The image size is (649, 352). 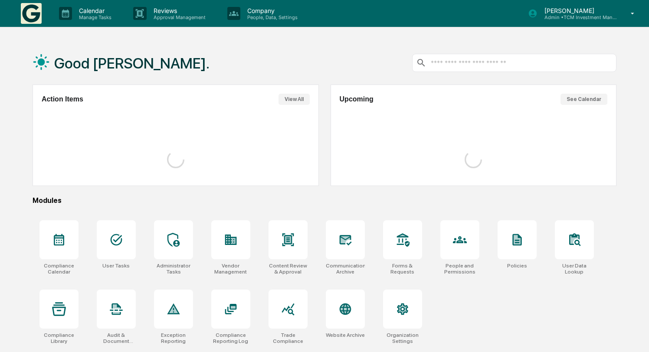 What do you see at coordinates (584, 99) in the screenshot?
I see `button: See Calendar` at bounding box center [584, 99].